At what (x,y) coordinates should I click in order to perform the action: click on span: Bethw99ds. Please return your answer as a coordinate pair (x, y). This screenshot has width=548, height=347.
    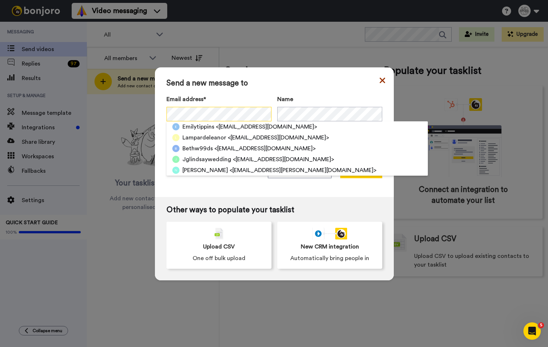
    Looking at the image, I should click on (198, 148).